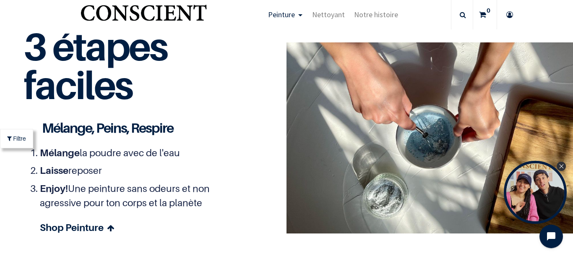 The height and width of the screenshot is (270, 573). Describe the element at coordinates (137, 170) in the screenshot. I see `li: reposer` at that location.